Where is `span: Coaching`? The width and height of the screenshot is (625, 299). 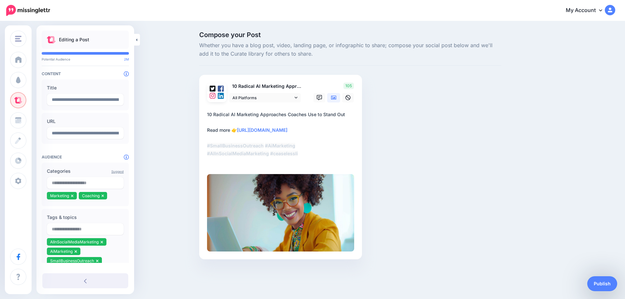 span: Coaching is located at coordinates (91, 196).